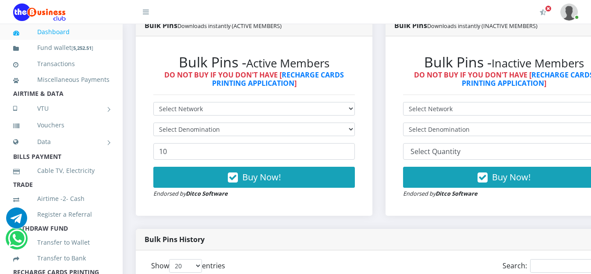 The image size is (591, 274). What do you see at coordinates (569, 12) in the screenshot?
I see `img: User` at bounding box center [569, 12].